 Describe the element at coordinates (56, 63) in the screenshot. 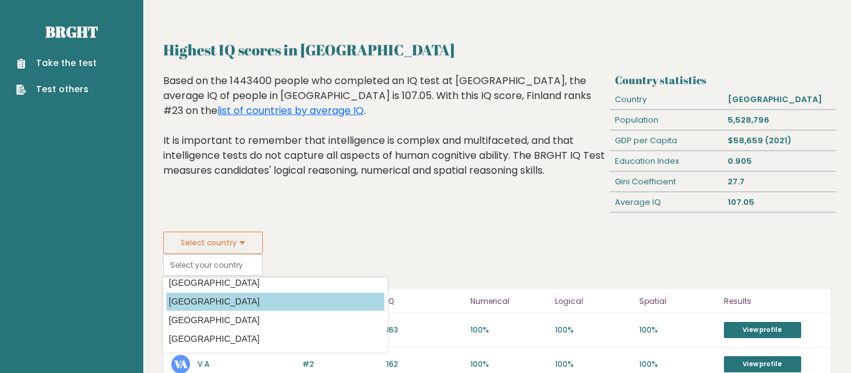

I see `a: Take the test` at that location.